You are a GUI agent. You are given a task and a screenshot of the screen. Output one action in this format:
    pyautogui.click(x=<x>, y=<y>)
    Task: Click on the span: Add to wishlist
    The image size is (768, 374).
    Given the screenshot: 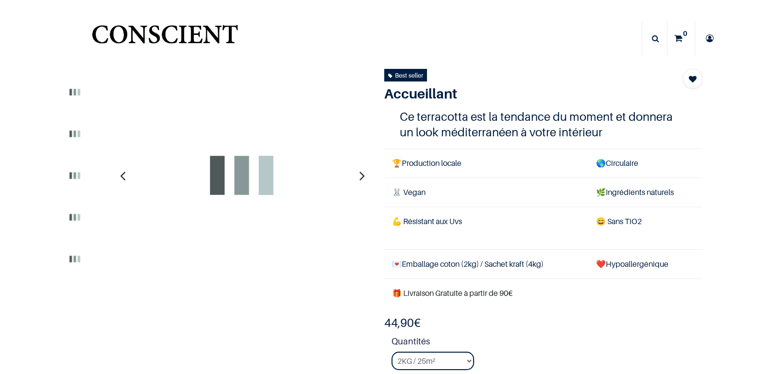 What is the action you would take?
    pyautogui.click(x=693, y=79)
    